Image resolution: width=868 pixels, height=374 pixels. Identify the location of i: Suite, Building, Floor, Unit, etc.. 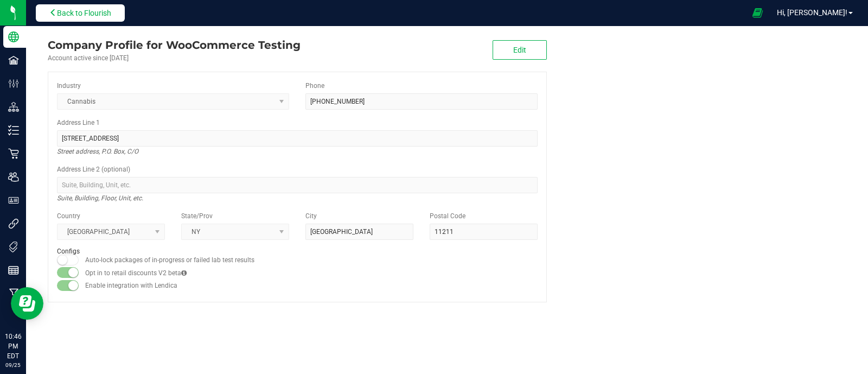
(100, 198).